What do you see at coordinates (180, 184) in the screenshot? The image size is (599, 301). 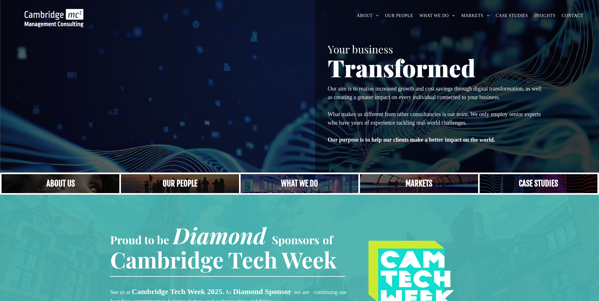 I see `a: A crowd in silhouette at sunset, on a rise or lookout point` at bounding box center [180, 184].